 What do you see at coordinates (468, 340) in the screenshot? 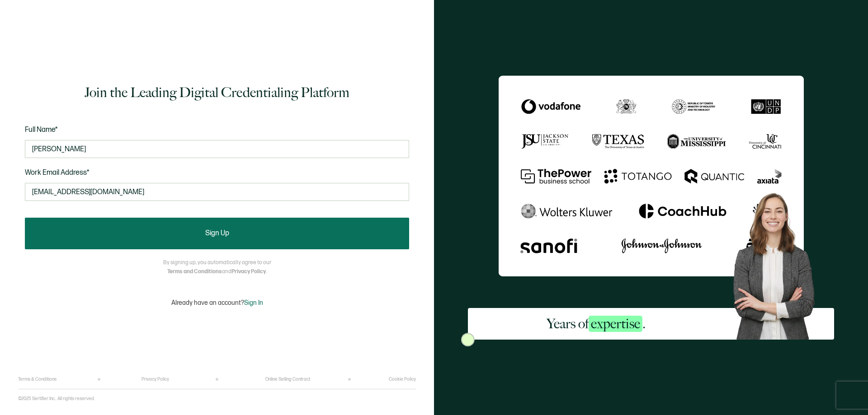
I see `img: Sertifier Signup` at bounding box center [468, 340].